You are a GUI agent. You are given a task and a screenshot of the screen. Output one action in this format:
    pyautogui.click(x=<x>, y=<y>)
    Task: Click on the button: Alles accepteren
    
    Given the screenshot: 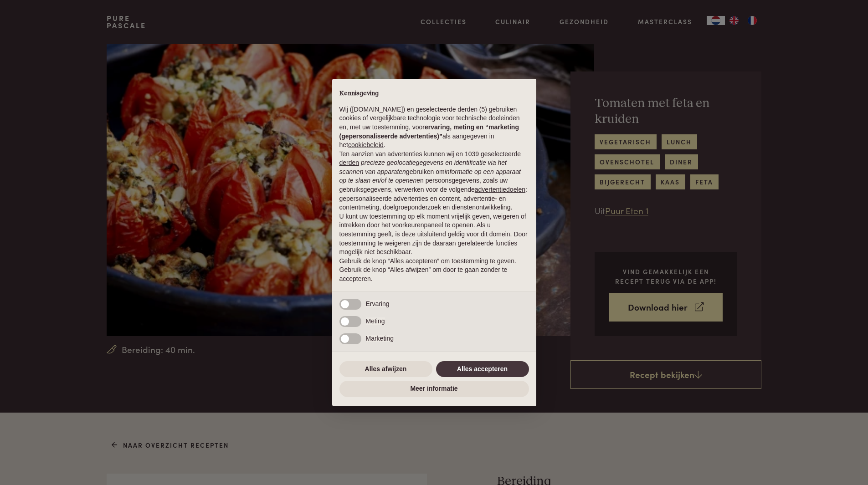 What is the action you would take?
    pyautogui.click(x=483, y=369)
    